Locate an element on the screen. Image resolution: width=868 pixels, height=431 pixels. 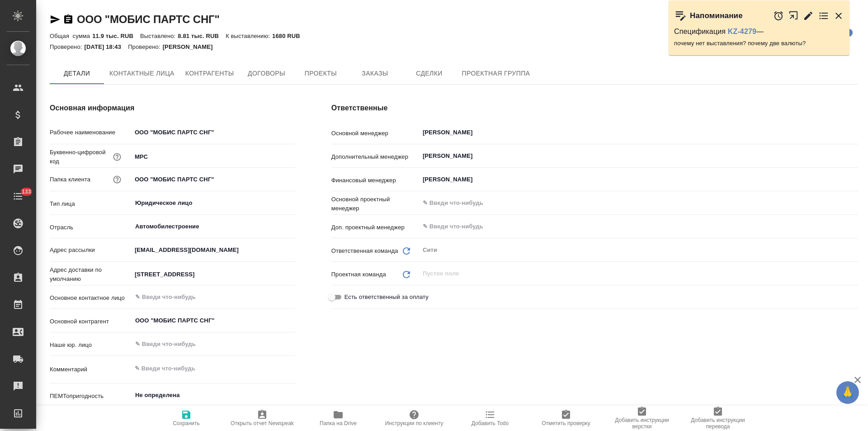
button: Отложить is located at coordinates (779, 16).